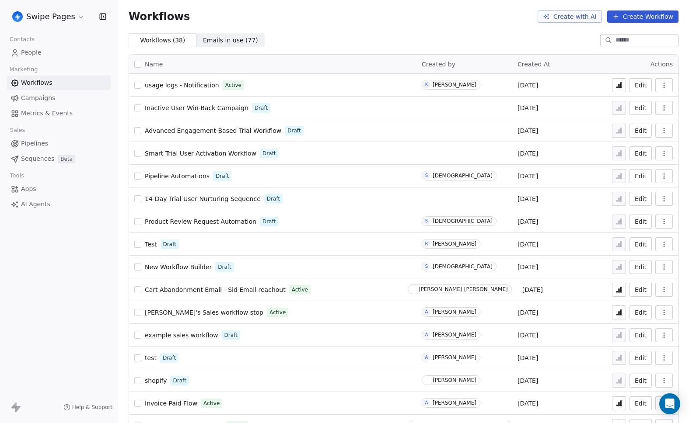 The image size is (689, 423). I want to click on span: Sequences, so click(38, 159).